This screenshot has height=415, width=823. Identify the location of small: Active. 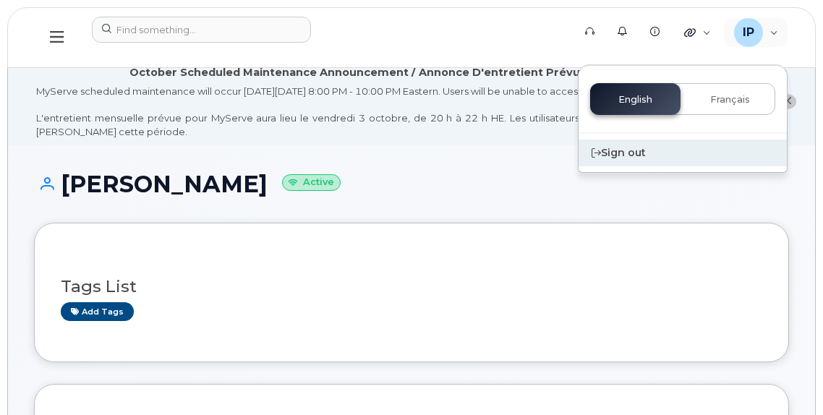
(311, 182).